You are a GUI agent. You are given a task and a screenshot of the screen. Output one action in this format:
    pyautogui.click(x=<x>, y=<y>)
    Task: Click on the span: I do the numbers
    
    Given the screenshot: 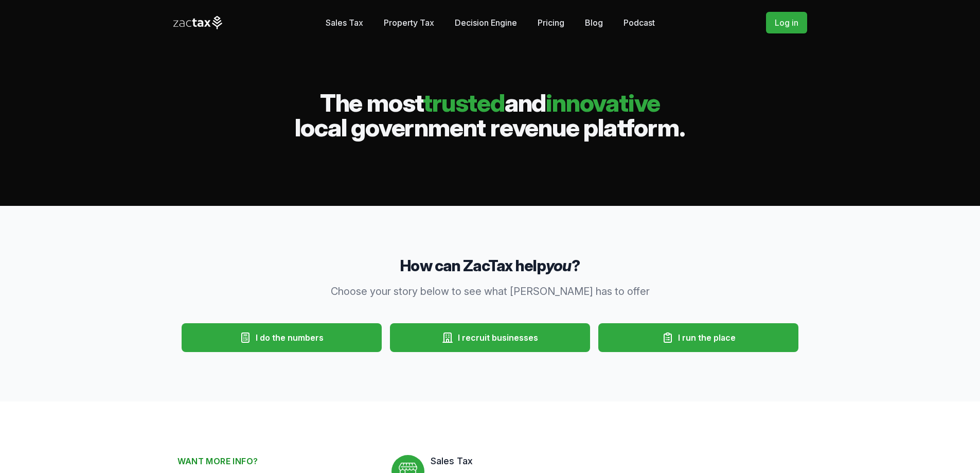 What is the action you would take?
    pyautogui.click(x=289, y=338)
    